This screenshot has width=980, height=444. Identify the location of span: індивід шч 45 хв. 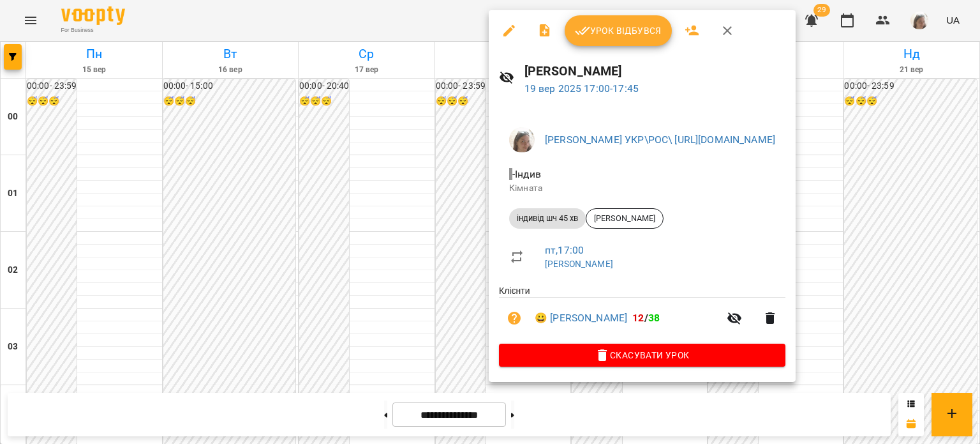
(547, 218).